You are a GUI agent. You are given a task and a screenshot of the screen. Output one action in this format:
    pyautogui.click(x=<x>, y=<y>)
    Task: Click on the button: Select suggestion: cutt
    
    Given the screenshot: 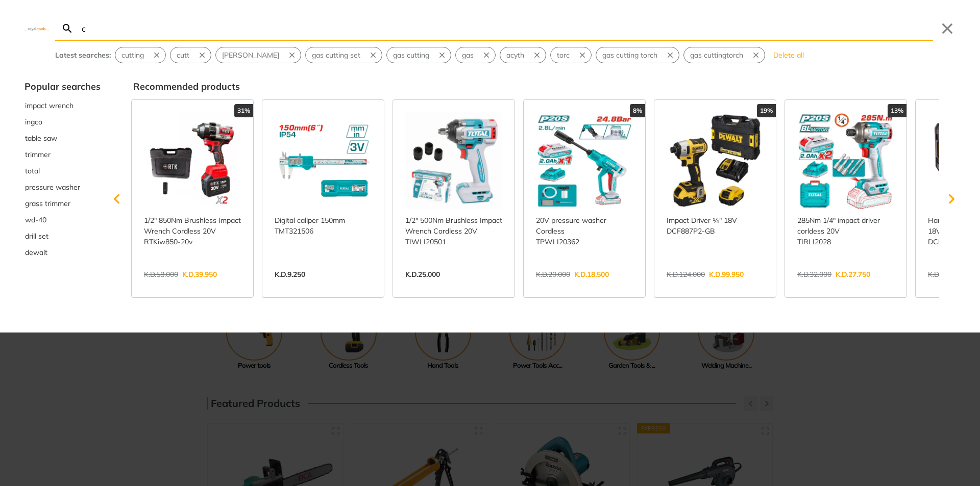 What is the action you would take?
    pyautogui.click(x=183, y=55)
    